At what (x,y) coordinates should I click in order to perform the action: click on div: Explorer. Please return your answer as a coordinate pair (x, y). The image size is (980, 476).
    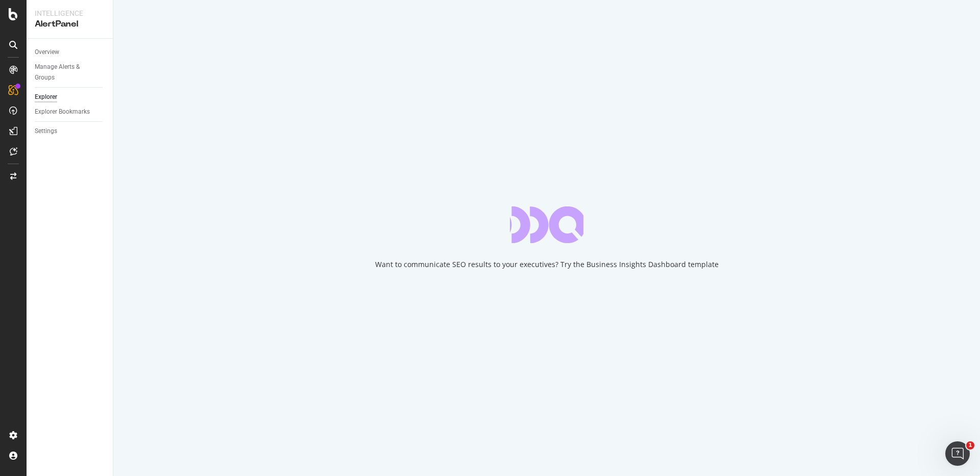
    Looking at the image, I should click on (46, 97).